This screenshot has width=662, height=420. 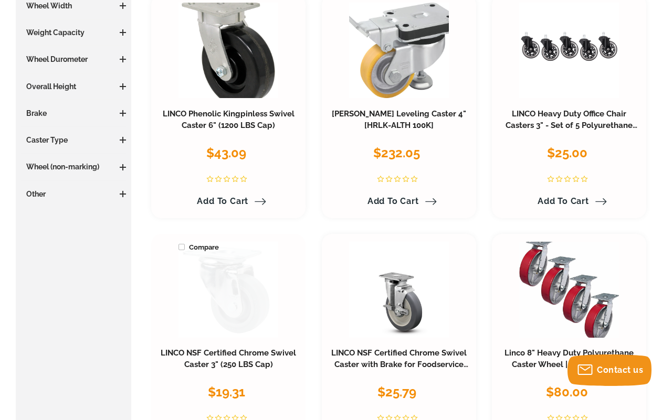 What do you see at coordinates (396, 153) in the screenshot?
I see `span: $232.05` at bounding box center [396, 153].